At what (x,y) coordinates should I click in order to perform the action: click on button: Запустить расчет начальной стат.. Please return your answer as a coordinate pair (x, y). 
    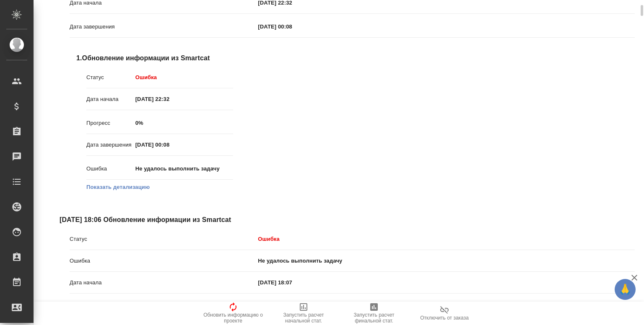
    Looking at the image, I should click on (304, 313).